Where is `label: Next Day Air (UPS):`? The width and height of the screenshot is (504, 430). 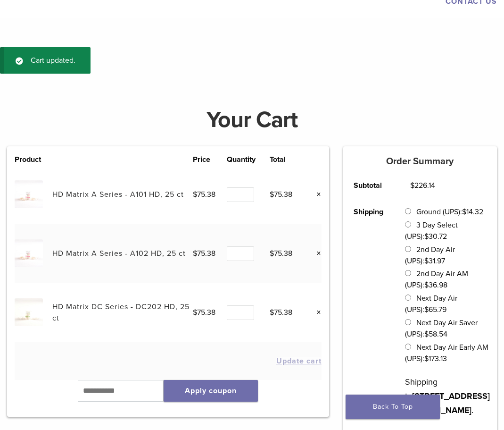 label: Next Day Air (UPS): is located at coordinates (431, 304).